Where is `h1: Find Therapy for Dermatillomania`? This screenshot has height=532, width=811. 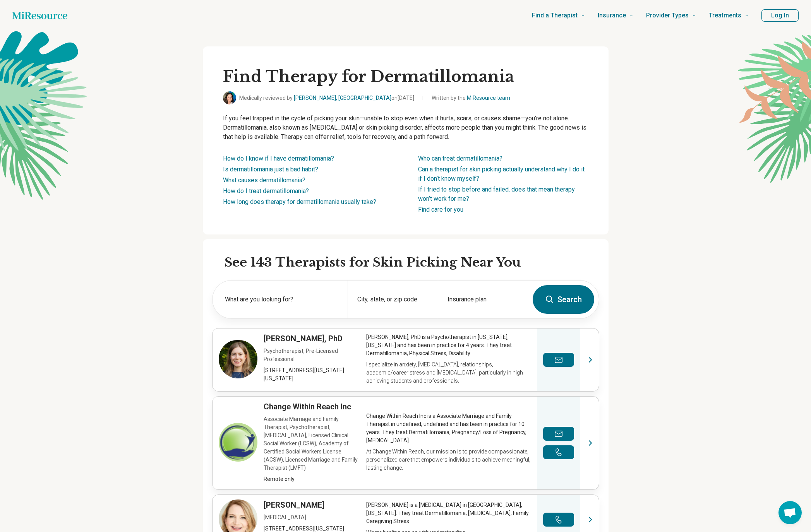
h1: Find Therapy for Dermatillomania is located at coordinates (405, 77).